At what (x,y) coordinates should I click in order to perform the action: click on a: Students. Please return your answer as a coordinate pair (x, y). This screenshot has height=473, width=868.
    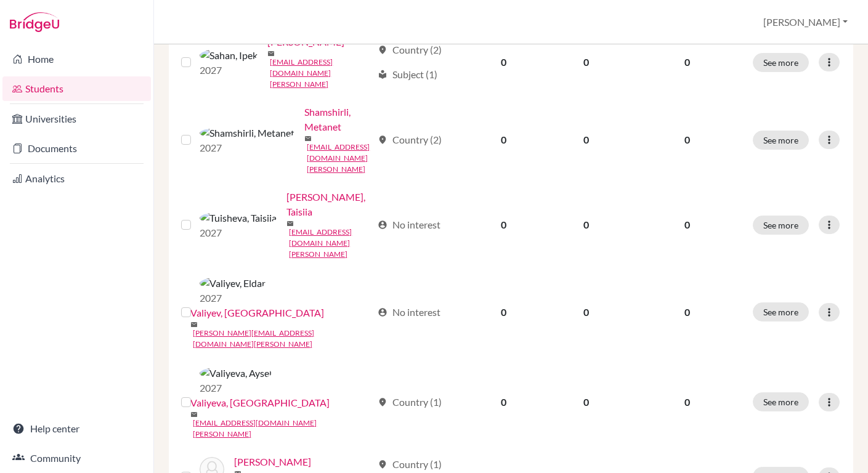
    Looking at the image, I should click on (76, 89).